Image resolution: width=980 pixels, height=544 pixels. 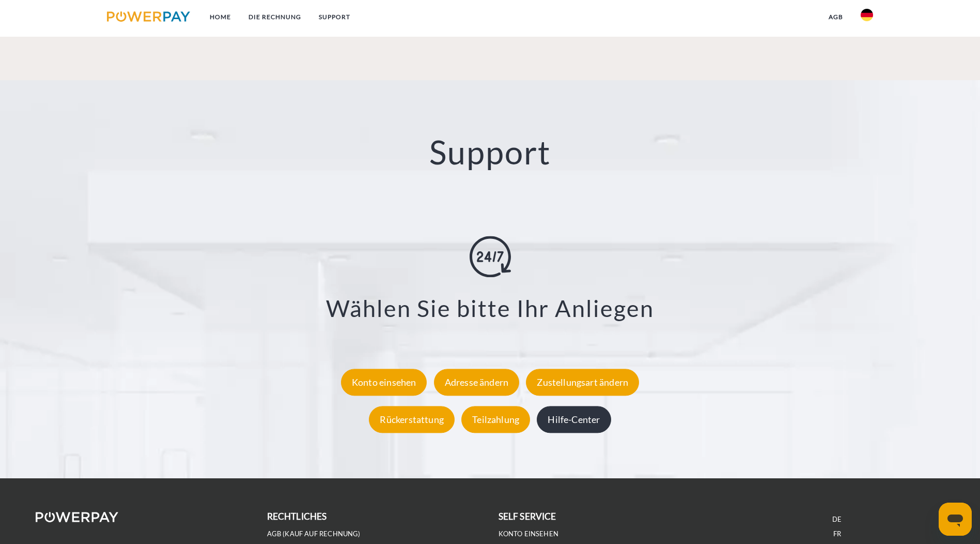 What do you see at coordinates (837, 519) in the screenshot?
I see `a: DE` at bounding box center [837, 519].